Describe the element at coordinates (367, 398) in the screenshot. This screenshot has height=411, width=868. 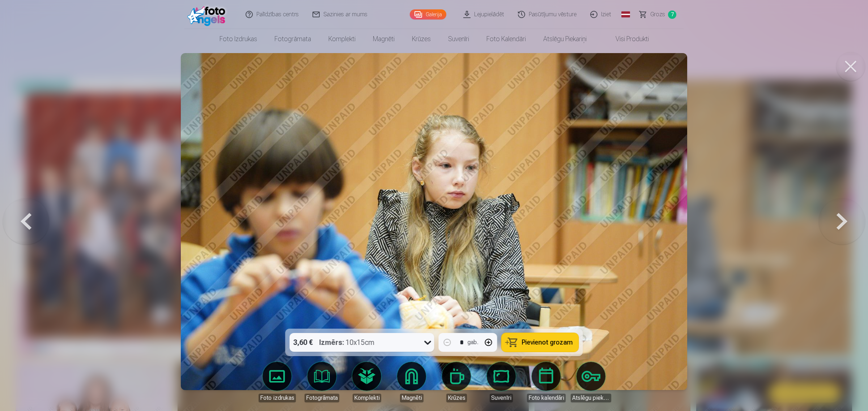
I see `div: Komplekti` at that location.